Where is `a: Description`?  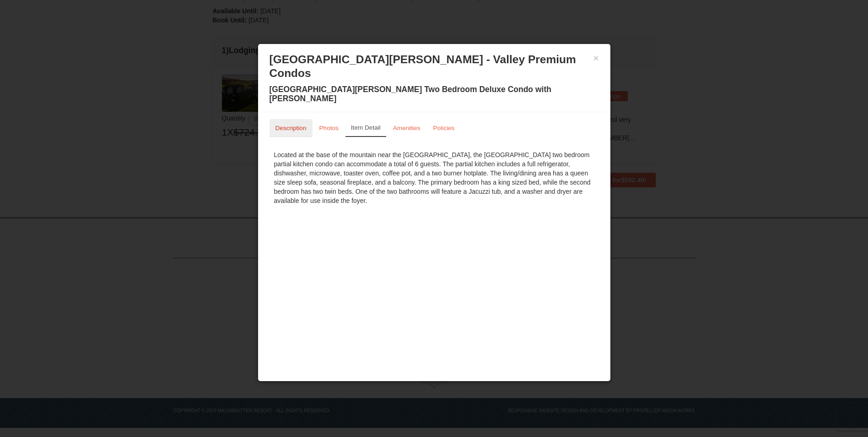 a: Description is located at coordinates (291, 128).